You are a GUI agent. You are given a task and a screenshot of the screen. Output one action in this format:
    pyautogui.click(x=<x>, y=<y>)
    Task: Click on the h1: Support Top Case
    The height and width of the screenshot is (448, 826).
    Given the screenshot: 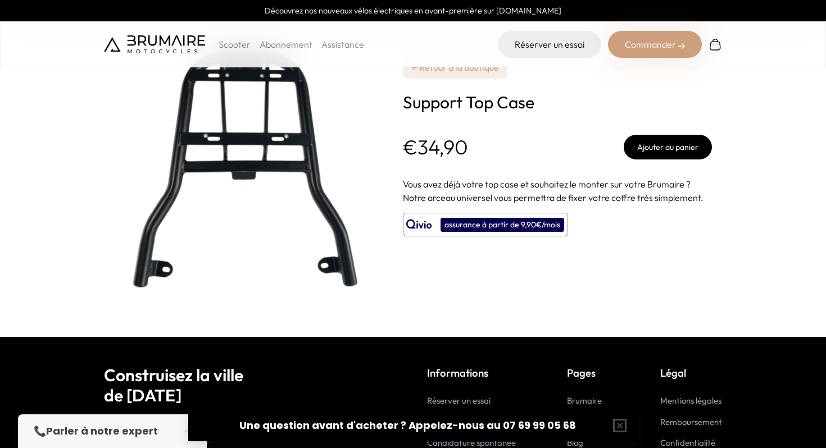 What is the action you would take?
    pyautogui.click(x=557, y=102)
    